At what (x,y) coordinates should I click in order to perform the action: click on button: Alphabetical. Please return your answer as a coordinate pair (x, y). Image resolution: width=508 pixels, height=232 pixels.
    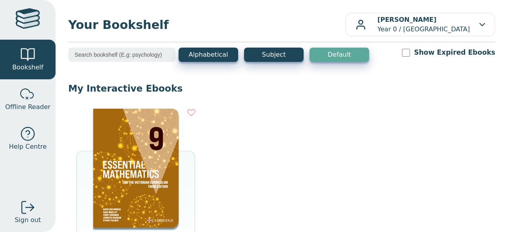
    Looking at the image, I should click on (208, 55).